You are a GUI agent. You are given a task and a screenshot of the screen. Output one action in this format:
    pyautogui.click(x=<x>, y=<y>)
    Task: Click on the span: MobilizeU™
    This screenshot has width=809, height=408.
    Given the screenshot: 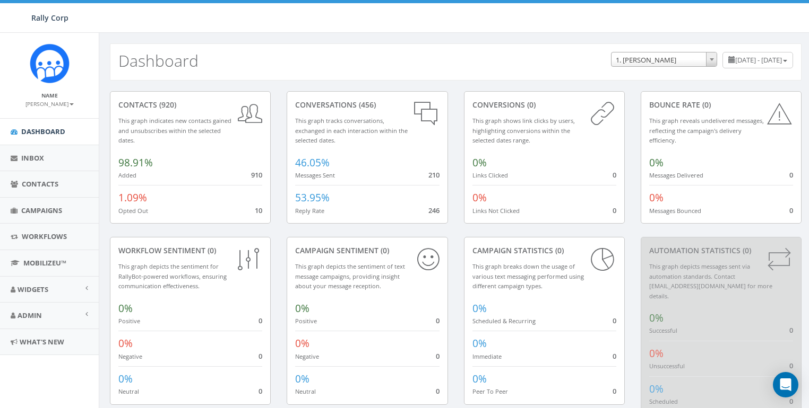 What is the action you would take?
    pyautogui.click(x=45, y=263)
    